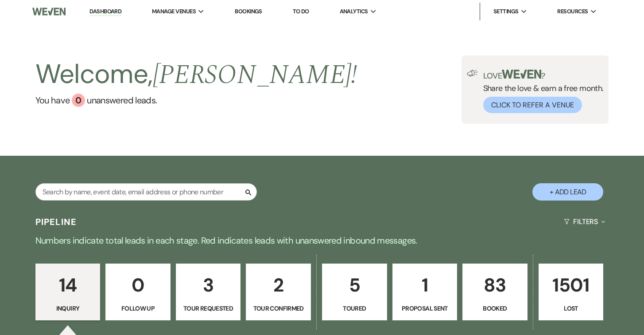 This screenshot has width=644, height=335. What do you see at coordinates (138, 292) in the screenshot?
I see `a: 0Follow Up` at bounding box center [138, 292].